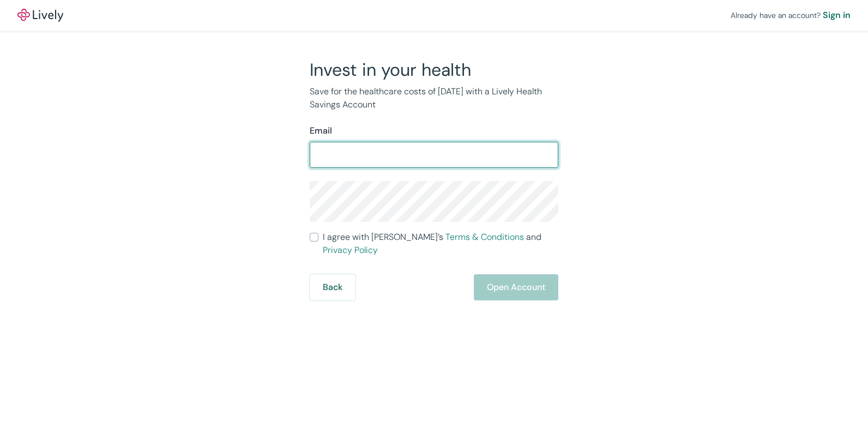 Image resolution: width=868 pixels, height=422 pixels. What do you see at coordinates (41, 15) in the screenshot?
I see `a: LivelyLively` at bounding box center [41, 15].